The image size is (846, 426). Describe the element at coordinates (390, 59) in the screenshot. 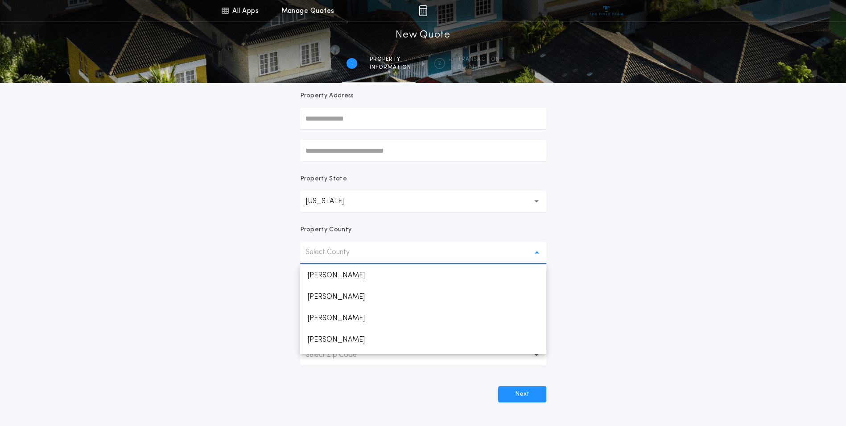

I see `span: Property` at that location.